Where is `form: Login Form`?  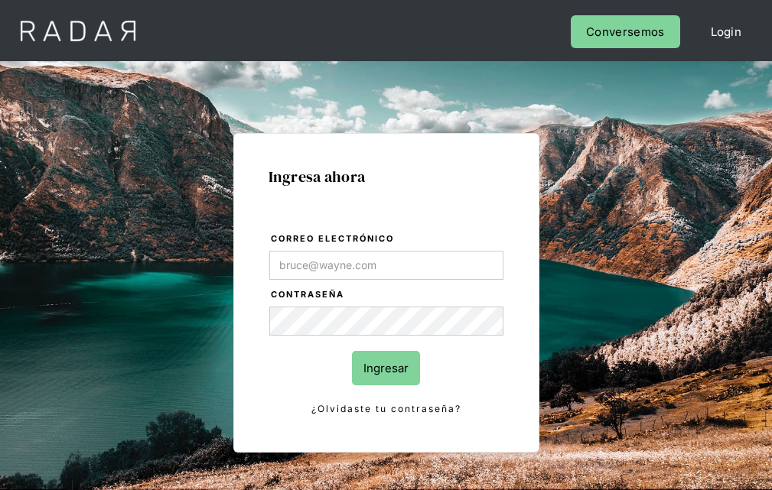
form: Login Form is located at coordinates (386, 324).